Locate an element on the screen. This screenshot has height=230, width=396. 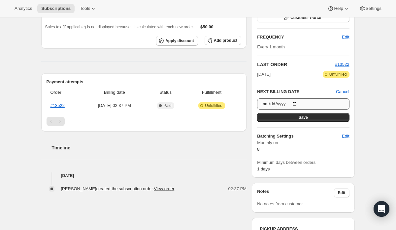
h2: FREQUENCY is located at coordinates (299, 37).